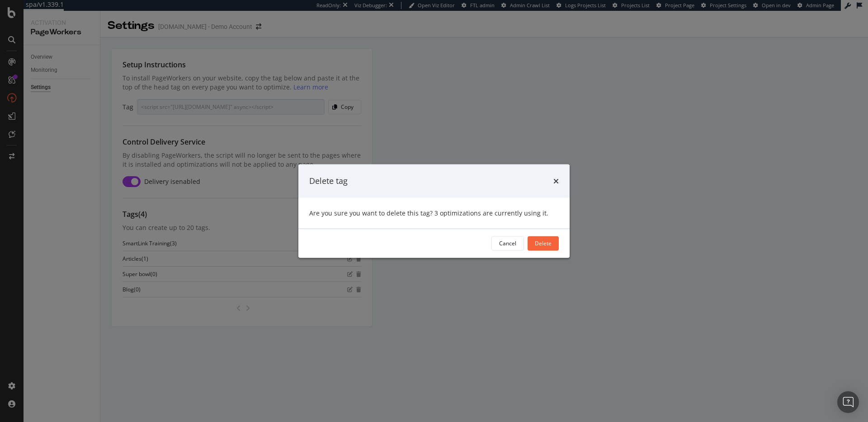 Image resolution: width=868 pixels, height=422 pixels. What do you see at coordinates (507, 243) in the screenshot?
I see `button: Cancel` at bounding box center [507, 243].